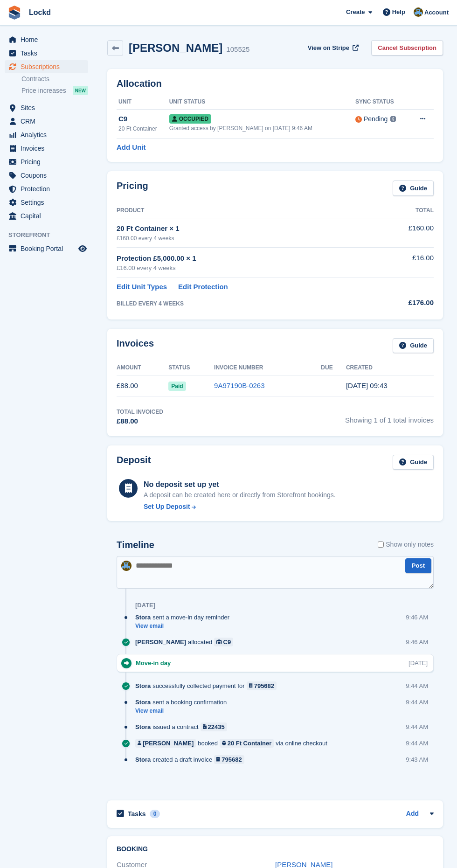 The height and width of the screenshot is (868, 457). I want to click on span: Account, so click(437, 12).